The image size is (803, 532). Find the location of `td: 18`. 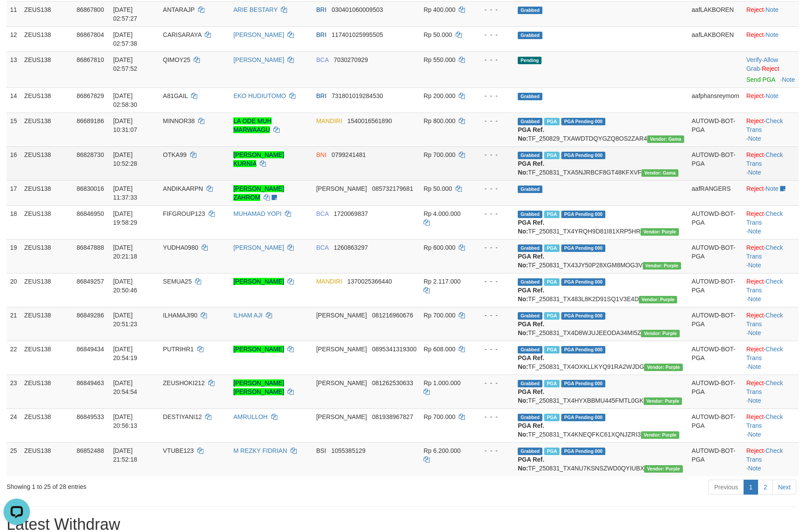

td: 18 is located at coordinates (13, 222).